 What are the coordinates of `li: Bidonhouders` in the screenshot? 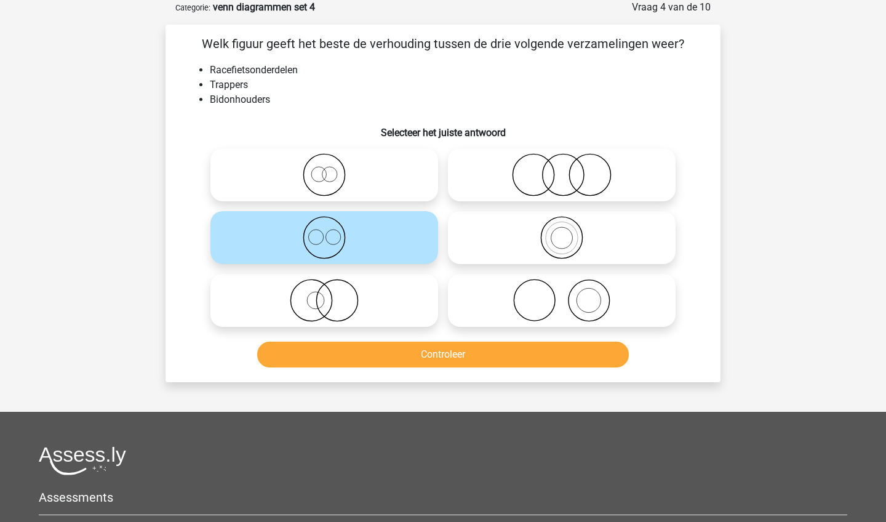 It's located at (455, 100).